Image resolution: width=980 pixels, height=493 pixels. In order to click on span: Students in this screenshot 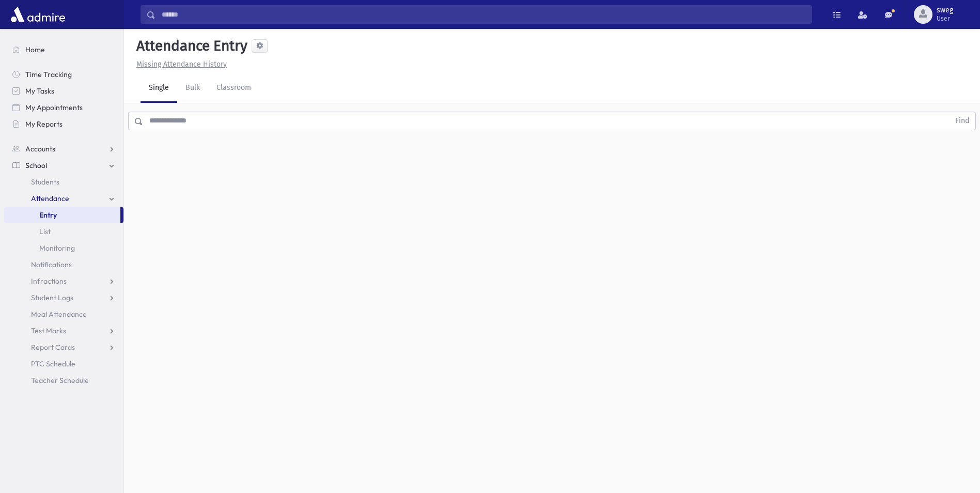, I will do `click(45, 182)`.